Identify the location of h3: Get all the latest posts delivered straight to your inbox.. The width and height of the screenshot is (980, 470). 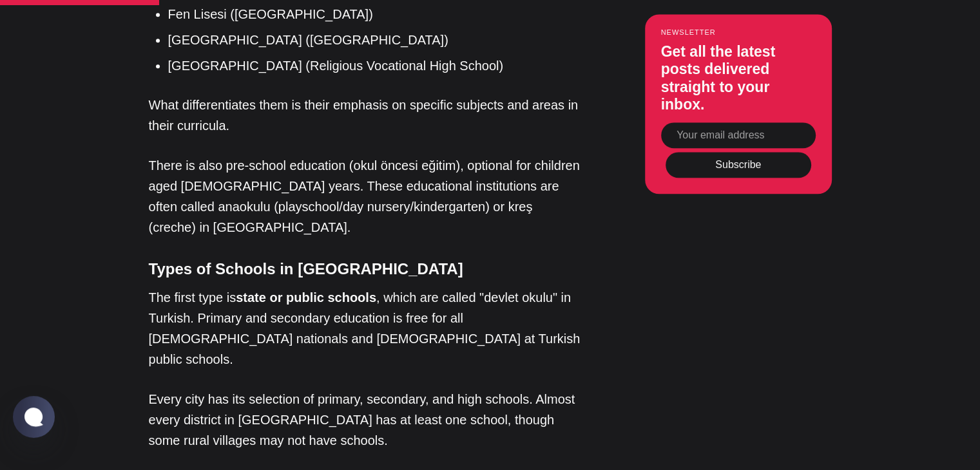
(738, 78).